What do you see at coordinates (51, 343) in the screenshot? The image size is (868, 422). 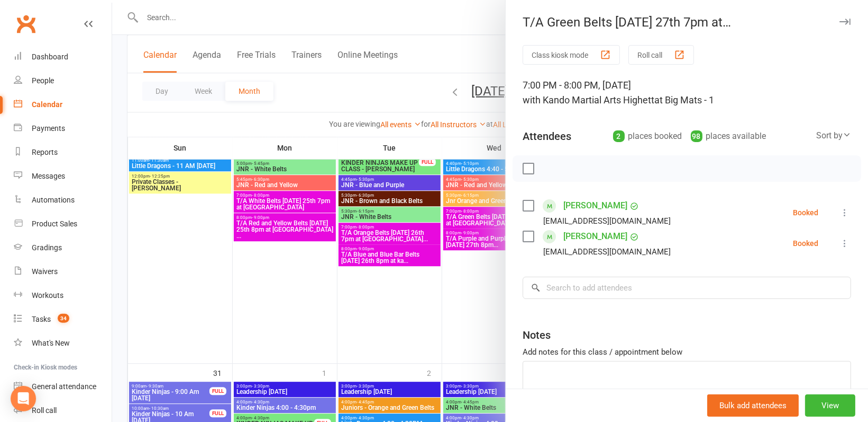 I see `div: What's New` at bounding box center [51, 343].